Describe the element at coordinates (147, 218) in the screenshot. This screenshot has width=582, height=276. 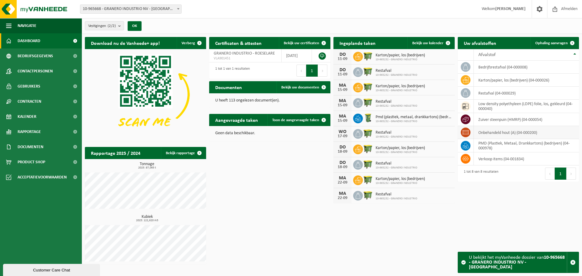
I see `h3: Kubiek` at that location.